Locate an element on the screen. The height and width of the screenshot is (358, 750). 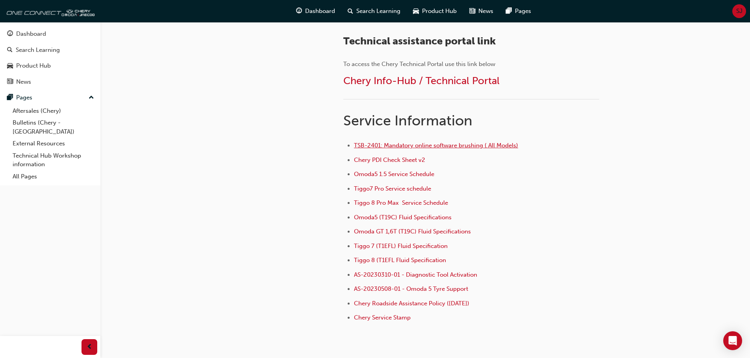
div: News is located at coordinates (24, 82).